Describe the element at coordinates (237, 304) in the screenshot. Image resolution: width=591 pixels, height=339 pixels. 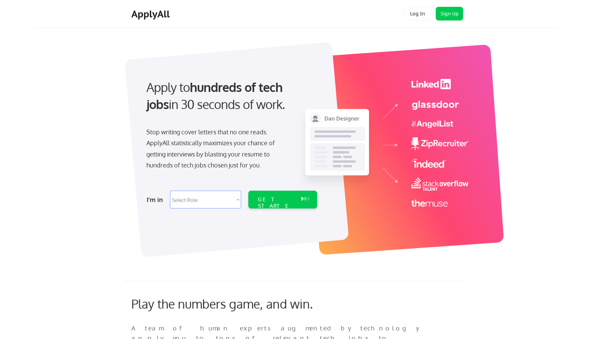
I see `div: Play the numbers game, and win.` at that location.